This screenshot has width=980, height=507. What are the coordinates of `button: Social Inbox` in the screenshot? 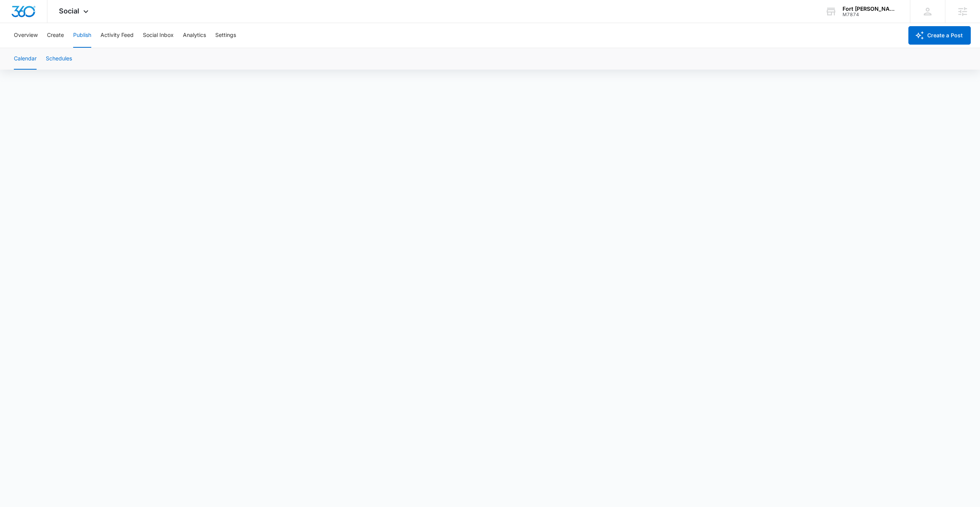 It's located at (158, 36).